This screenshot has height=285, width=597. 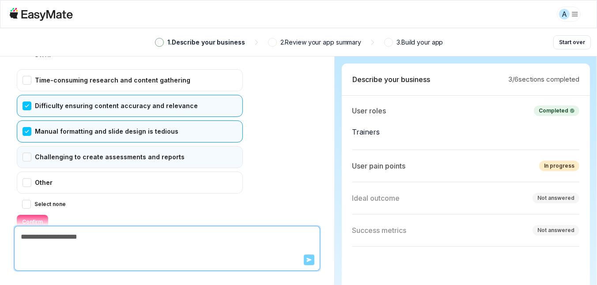 I want to click on div: In progress, so click(x=559, y=166).